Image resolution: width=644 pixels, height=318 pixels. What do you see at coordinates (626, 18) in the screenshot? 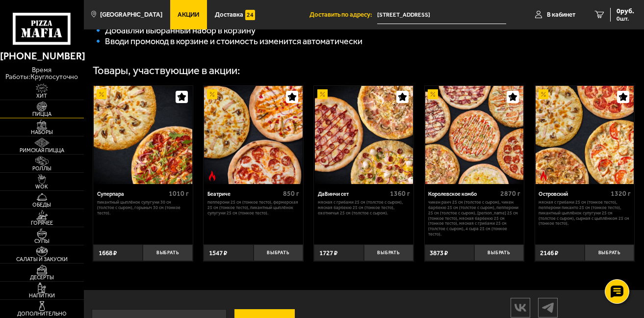
I see `span: 0 шт.` at bounding box center [626, 18].